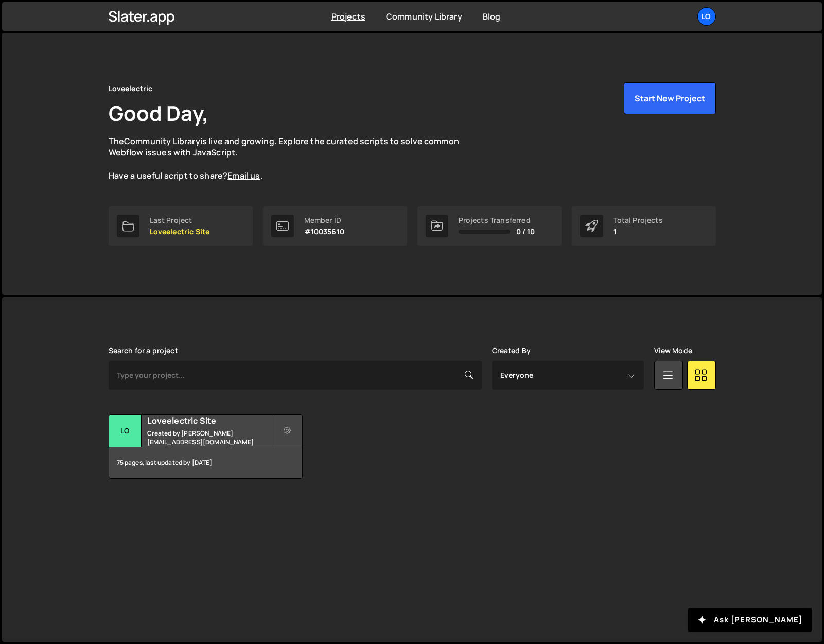 The height and width of the screenshot is (644, 824). Describe the element at coordinates (143, 350) in the screenshot. I see `label: Search for a project` at that location.